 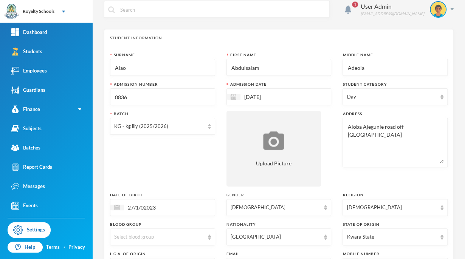 What do you see at coordinates (26, 109) in the screenshot?
I see `div: Finance` at bounding box center [26, 109].